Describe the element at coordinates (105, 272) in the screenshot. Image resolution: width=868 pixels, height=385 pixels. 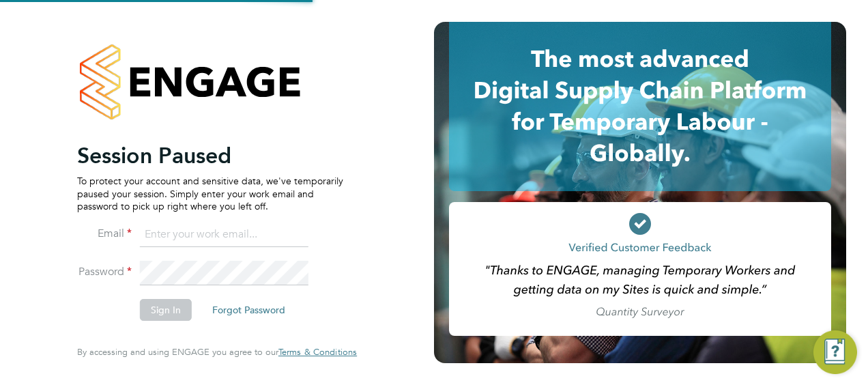
I see `label: Password` at that location.